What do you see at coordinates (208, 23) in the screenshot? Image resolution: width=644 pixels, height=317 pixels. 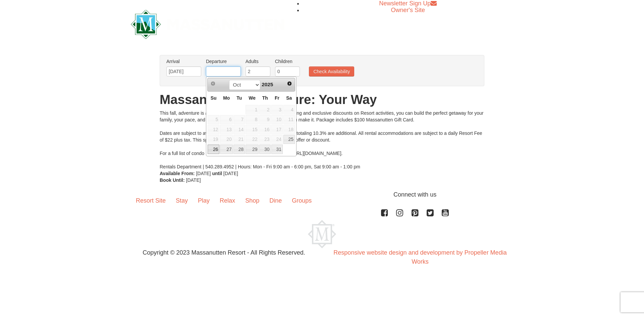 I see `a: Massanutten Resort` at bounding box center [208, 23].